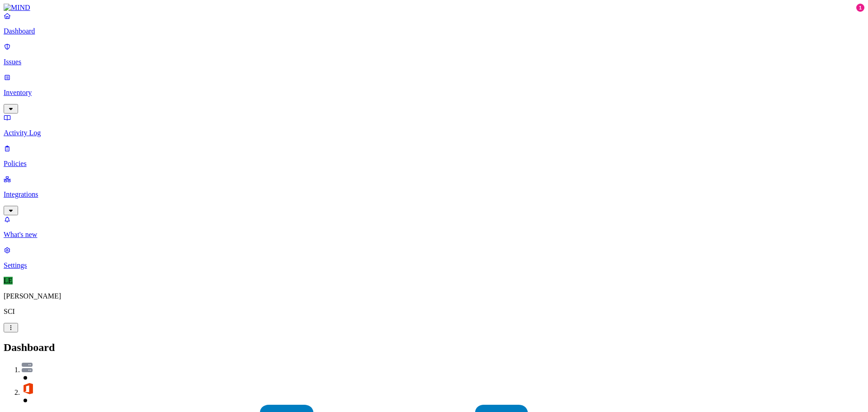 The image size is (868, 412). Describe the element at coordinates (860, 8) in the screenshot. I see `div: 1` at that location.